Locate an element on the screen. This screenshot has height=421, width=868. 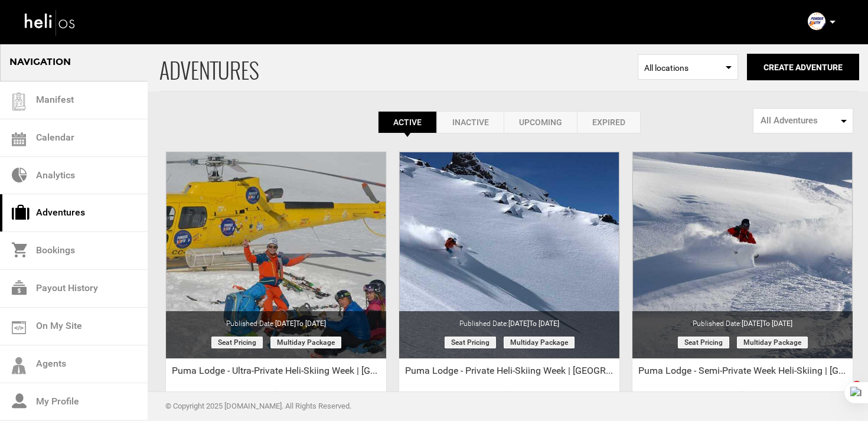
img: img_4ecfe53a2424d03c48d5c479737e21a3.png is located at coordinates (816, 21).